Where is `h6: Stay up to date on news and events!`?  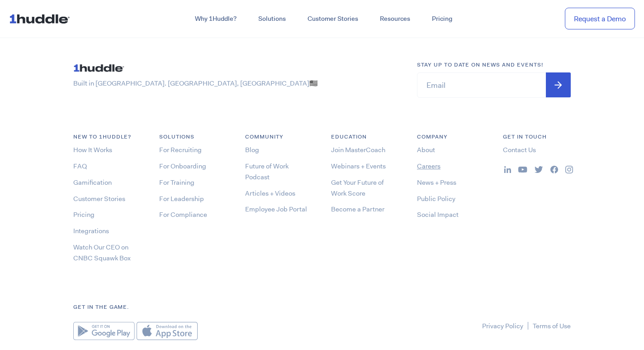 h6: Stay up to date on news and events! is located at coordinates (494, 65).